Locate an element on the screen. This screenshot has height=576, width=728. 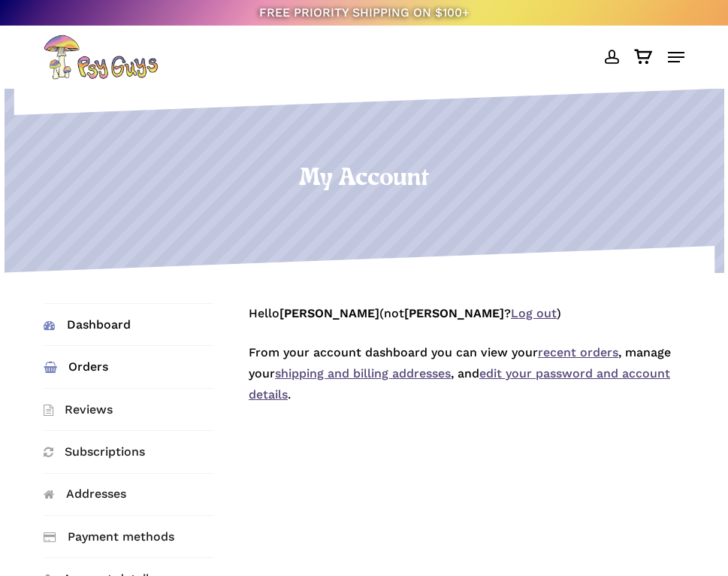
a: Orders is located at coordinates (128, 366).